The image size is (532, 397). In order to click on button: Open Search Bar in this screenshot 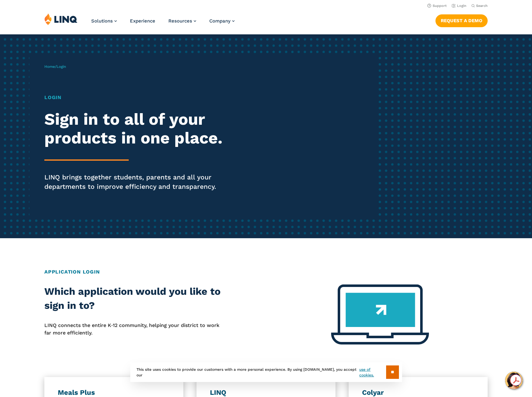, I will do `click(479, 5)`.